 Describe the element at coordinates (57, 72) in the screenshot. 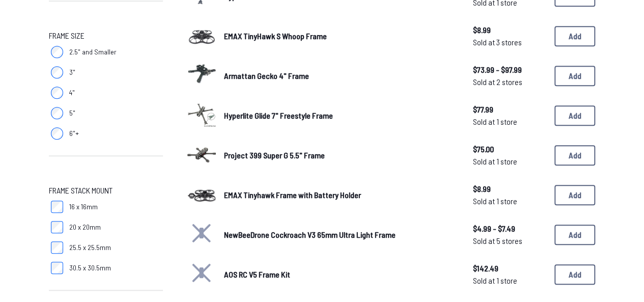

I see `input: 3"` at that location.